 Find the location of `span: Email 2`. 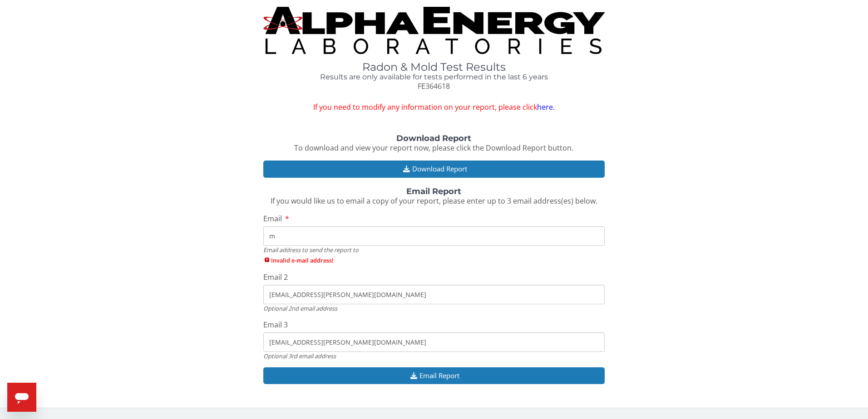

span: Email 2 is located at coordinates (275, 277).